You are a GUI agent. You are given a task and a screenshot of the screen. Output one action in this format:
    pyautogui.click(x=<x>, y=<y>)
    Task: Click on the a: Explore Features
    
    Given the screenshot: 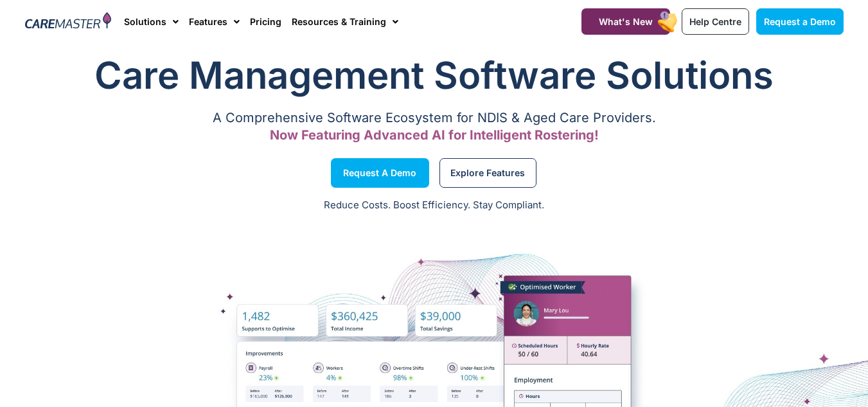 What is the action you would take?
    pyautogui.click(x=487, y=173)
    